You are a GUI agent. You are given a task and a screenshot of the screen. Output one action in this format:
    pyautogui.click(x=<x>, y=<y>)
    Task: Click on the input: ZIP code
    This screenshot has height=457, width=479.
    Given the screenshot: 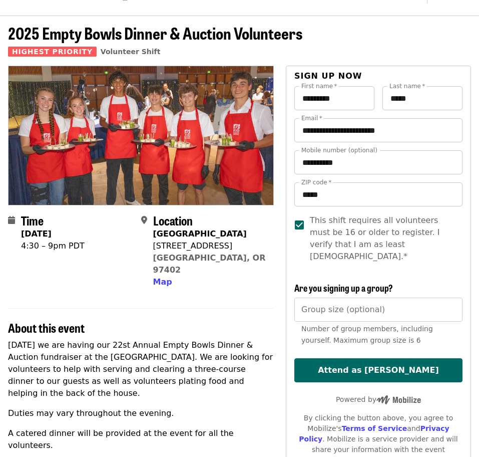 What is the action you would take?
    pyautogui.click(x=379, y=194)
    